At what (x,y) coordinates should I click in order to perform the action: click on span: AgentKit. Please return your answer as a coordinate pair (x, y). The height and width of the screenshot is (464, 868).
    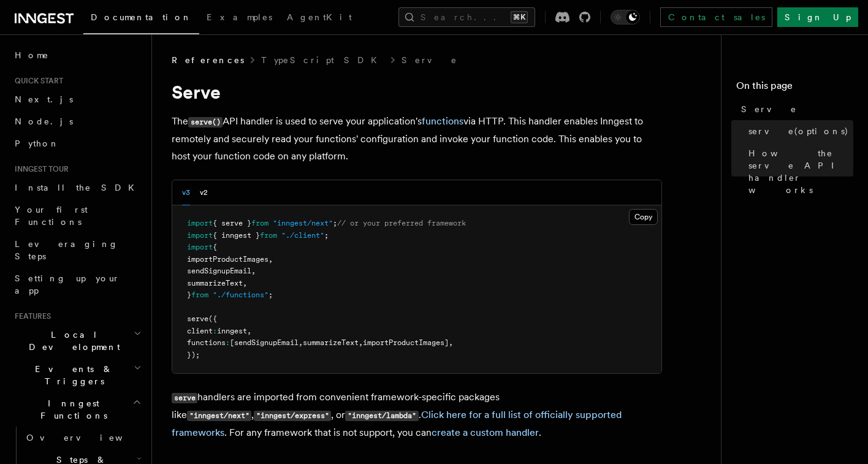
    Looking at the image, I should click on (319, 17).